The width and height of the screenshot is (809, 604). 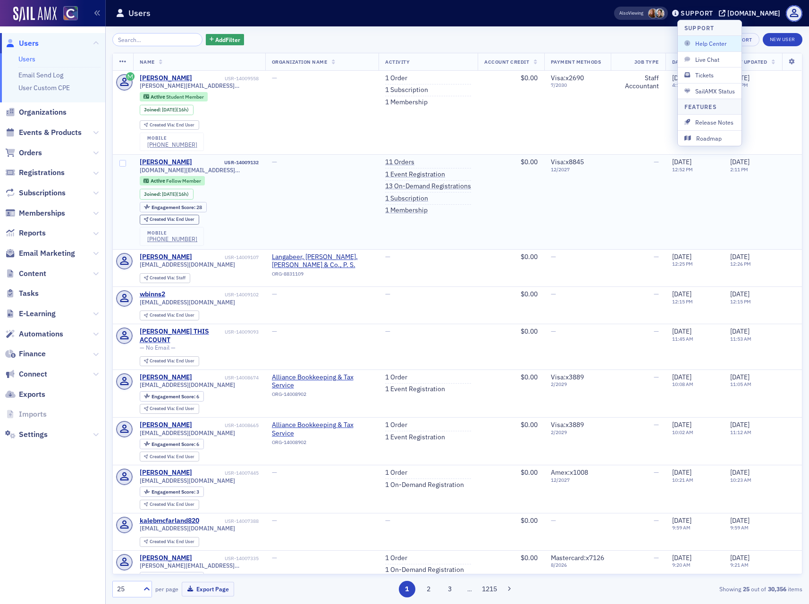 I want to click on span: Last Updated, so click(x=748, y=62).